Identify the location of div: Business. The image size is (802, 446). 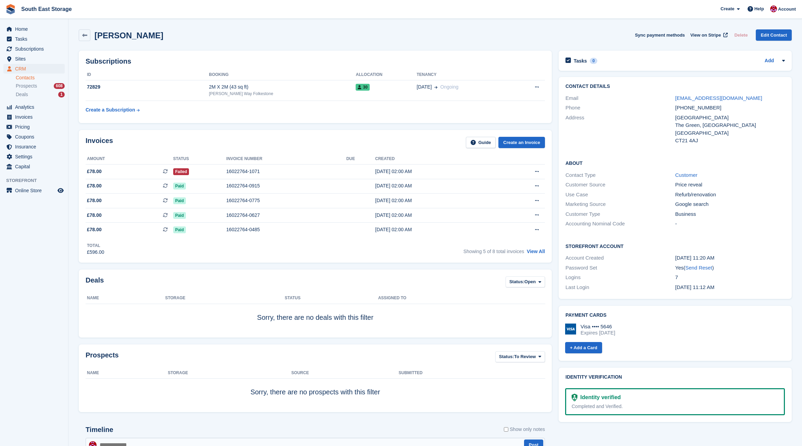
(730, 214).